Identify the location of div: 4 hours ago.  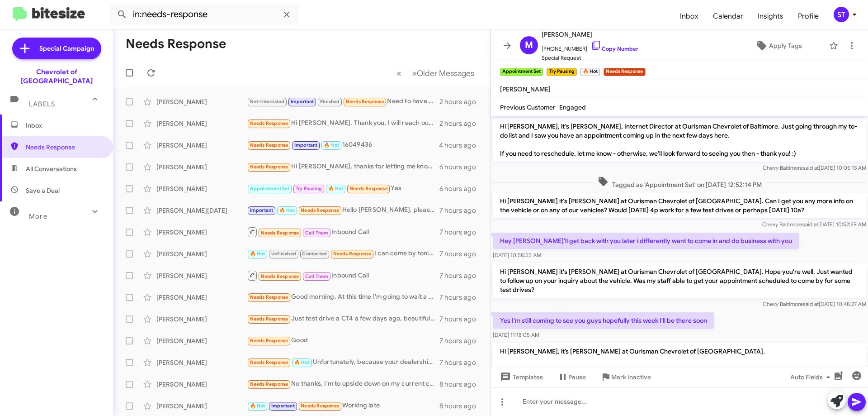
(461, 145).